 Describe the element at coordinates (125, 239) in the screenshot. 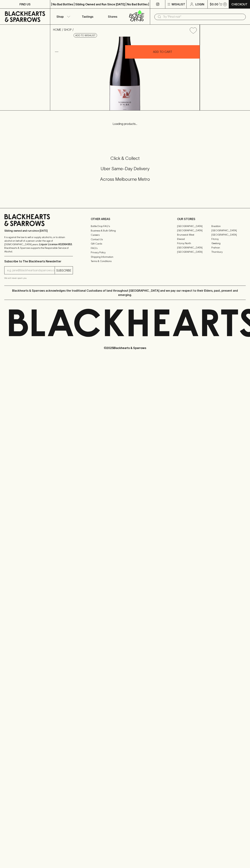

I see `a: Contact Us` at that location.